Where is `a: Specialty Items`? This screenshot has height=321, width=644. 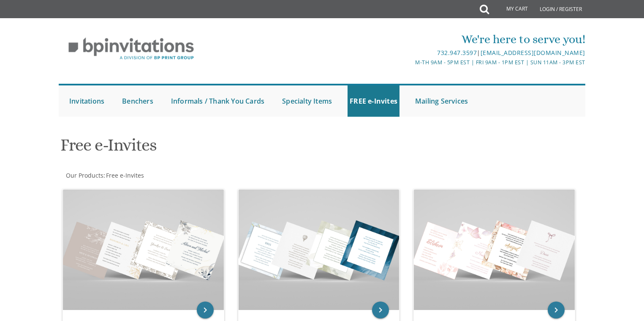 a: Specialty Items is located at coordinates (306, 101).